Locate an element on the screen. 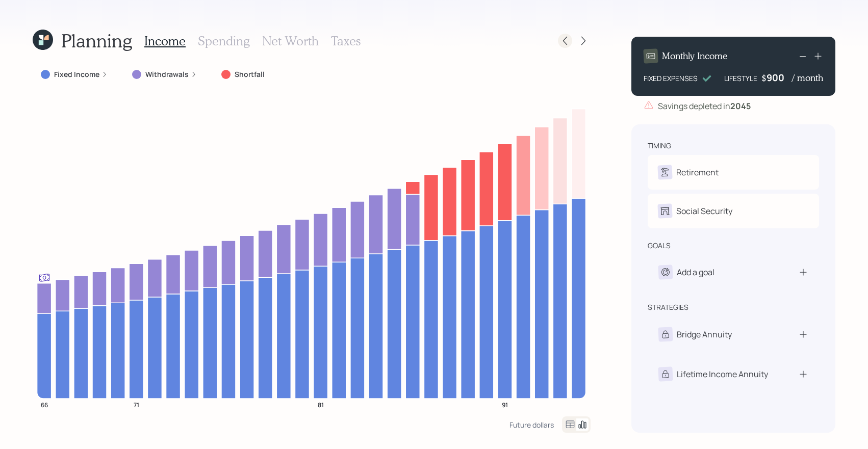 This screenshot has height=449, width=868. h3: Taxes is located at coordinates (346, 41).